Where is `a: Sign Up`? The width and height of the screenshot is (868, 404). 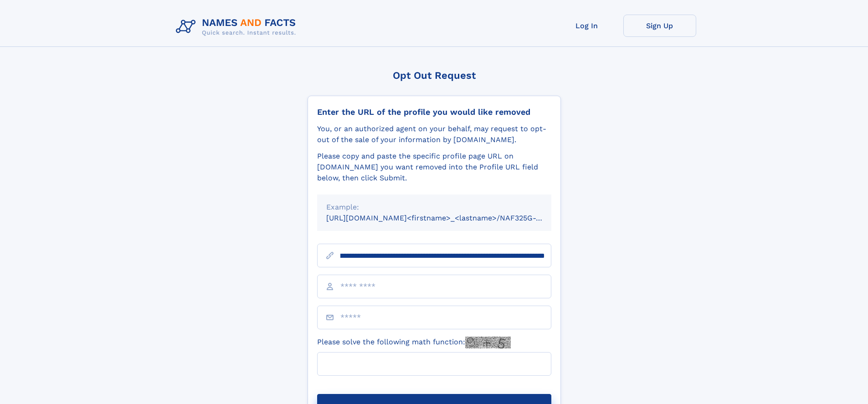 a: Sign Up is located at coordinates (660, 26).